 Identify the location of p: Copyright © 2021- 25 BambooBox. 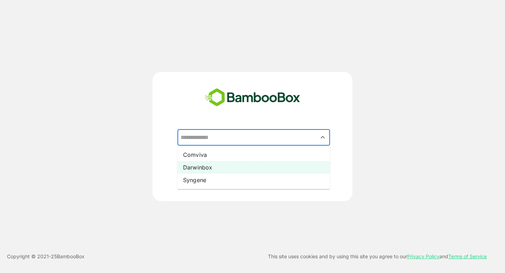
(46, 256).